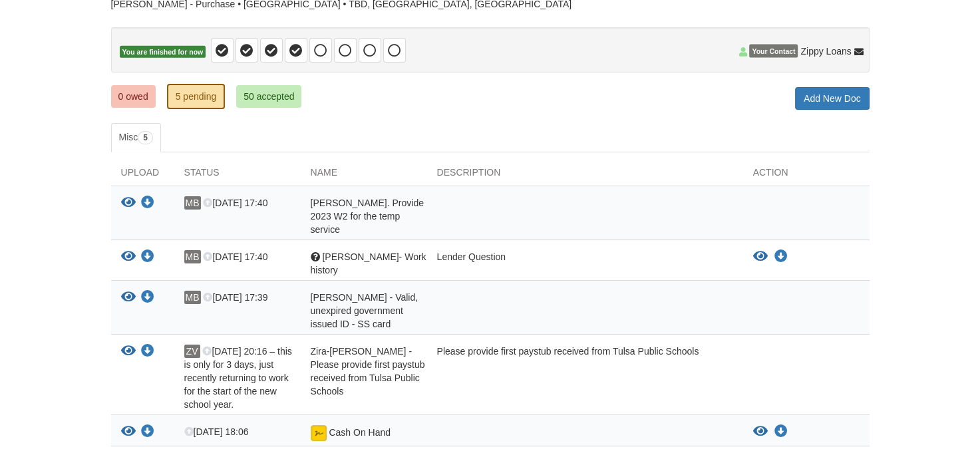  I want to click on div: Please provide first paystub received from Tulsa Public Schools, so click(585, 378).